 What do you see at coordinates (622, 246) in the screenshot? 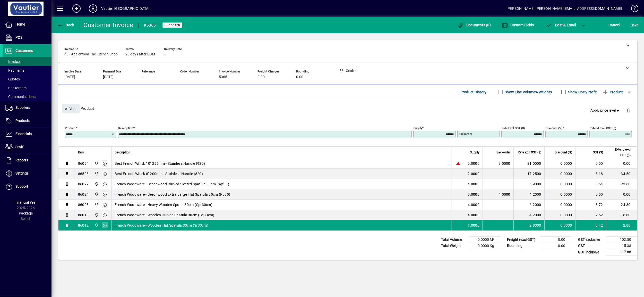
I see `td: 15.38` at bounding box center [622, 246].